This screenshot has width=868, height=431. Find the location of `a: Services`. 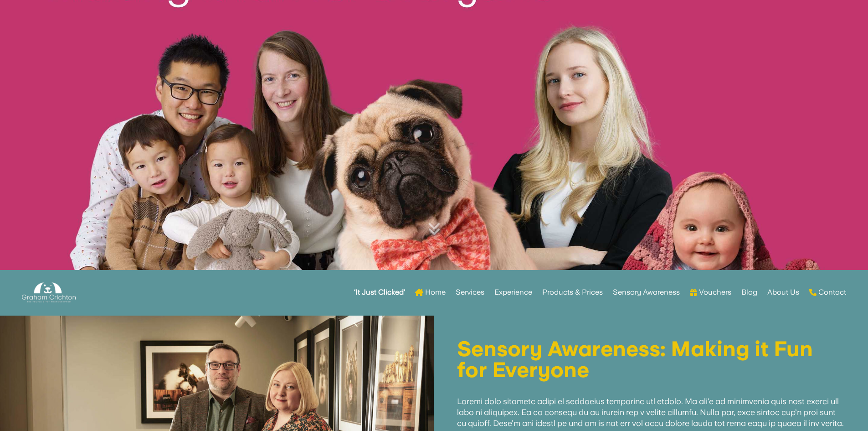

a: Services is located at coordinates (470, 292).